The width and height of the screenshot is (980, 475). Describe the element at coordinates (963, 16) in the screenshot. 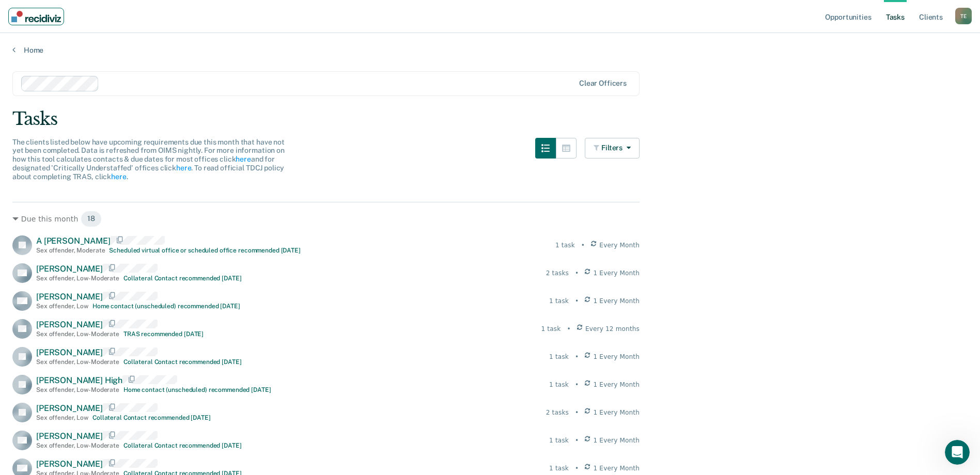

I see `button: Profile dropdown button` at that location.